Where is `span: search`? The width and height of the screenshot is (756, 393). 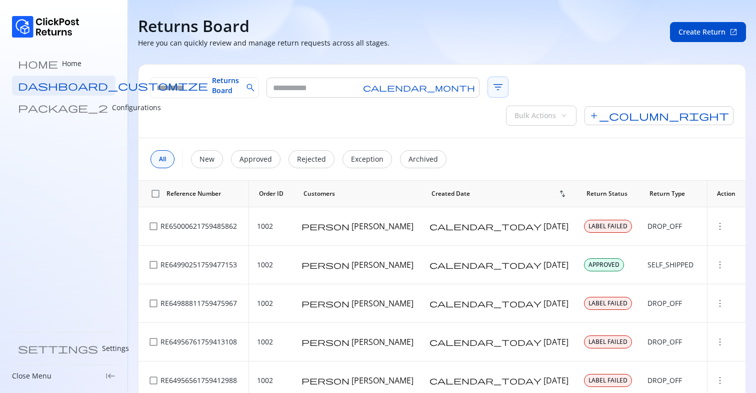
span: search is located at coordinates (251, 88).